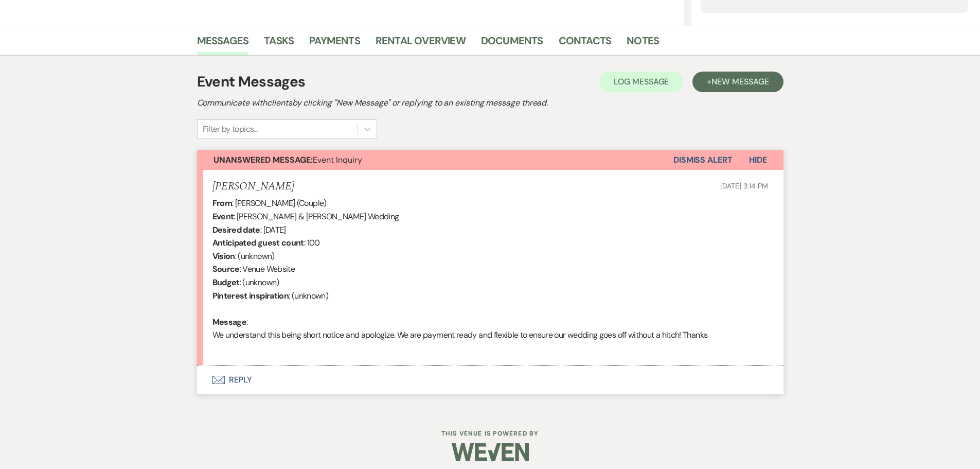  Describe the element at coordinates (512, 44) in the screenshot. I see `a: Documents` at that location.